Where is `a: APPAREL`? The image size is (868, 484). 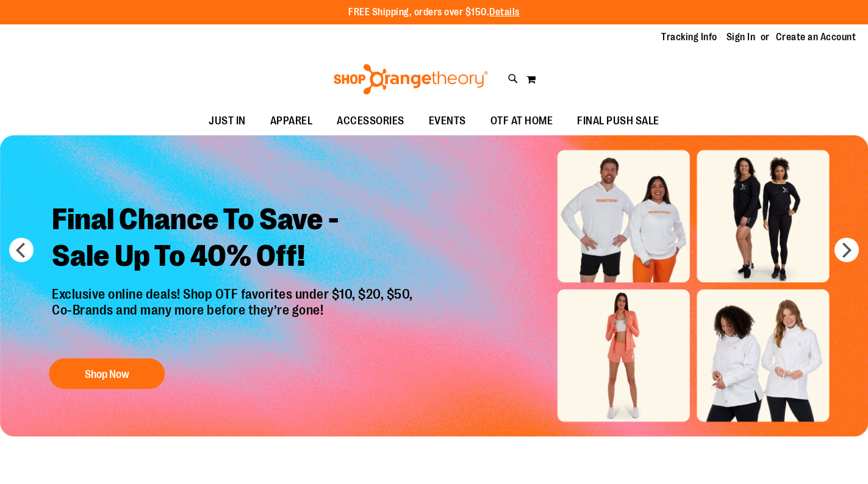 a: APPAREL is located at coordinates (292, 121).